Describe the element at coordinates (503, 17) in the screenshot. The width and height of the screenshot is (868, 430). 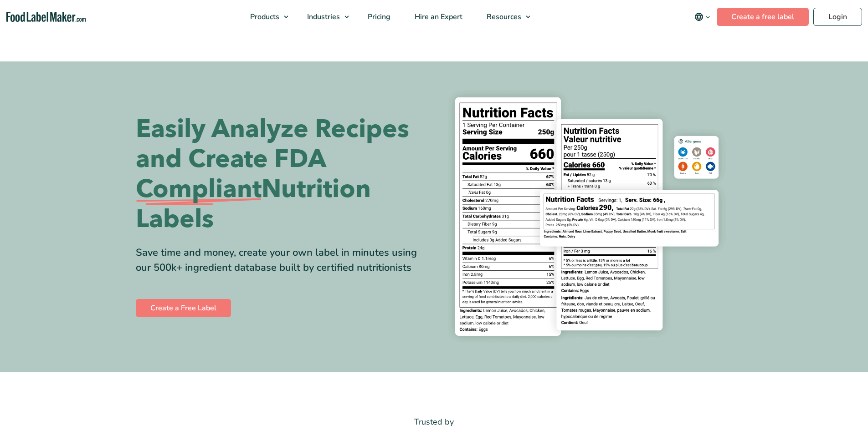
I see `span: Resources` at that location.